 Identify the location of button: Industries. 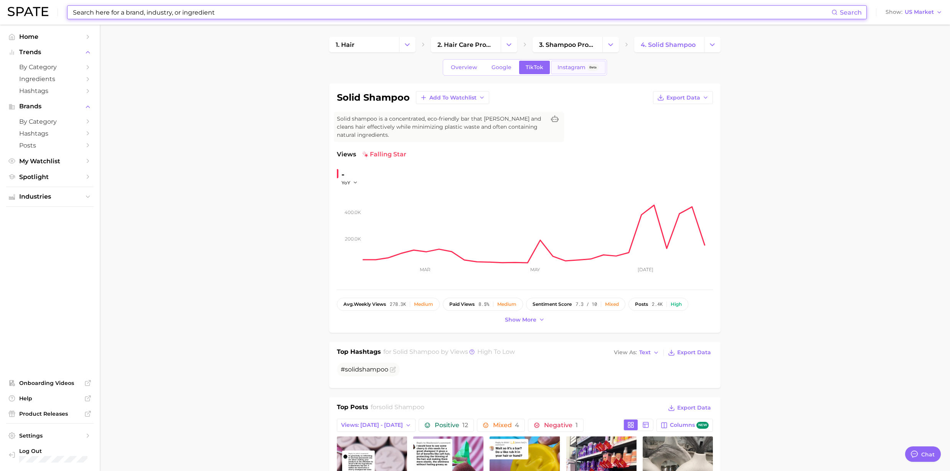
(50, 197).